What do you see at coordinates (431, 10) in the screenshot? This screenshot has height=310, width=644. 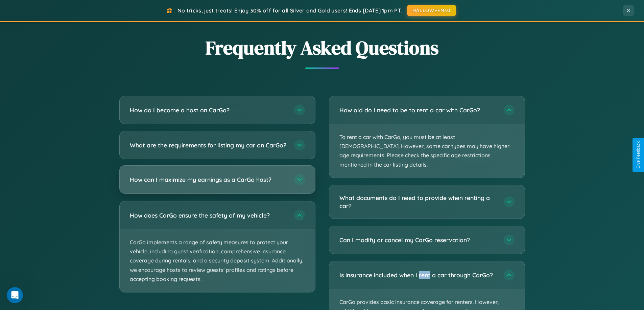 I see `button: HALLOWEEN30` at bounding box center [431, 10].